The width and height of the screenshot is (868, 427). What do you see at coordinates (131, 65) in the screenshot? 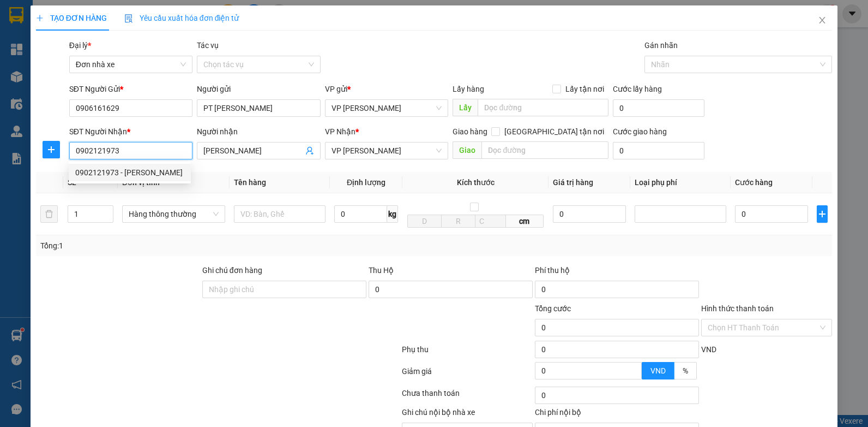
I see `span: Đơn nhà xe` at bounding box center [131, 65].